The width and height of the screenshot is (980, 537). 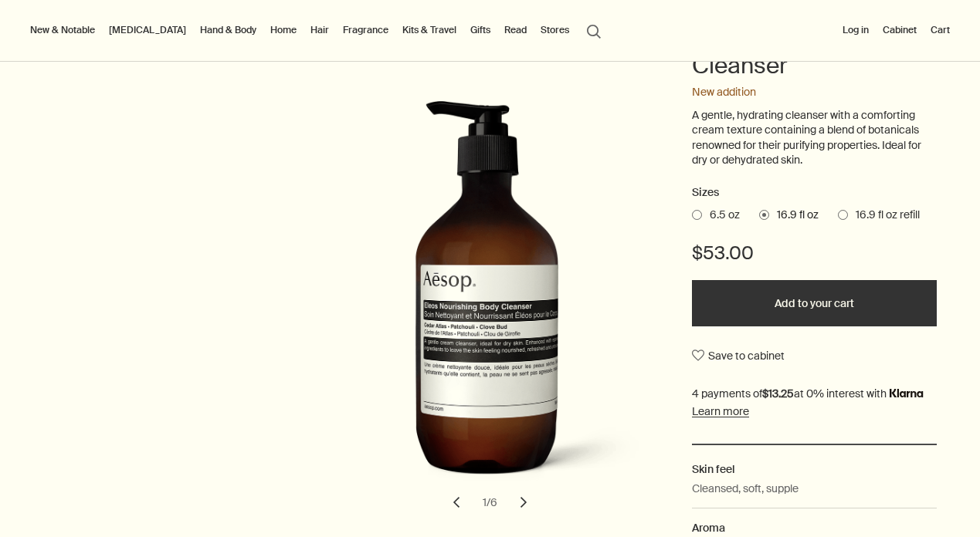 I want to click on button: previous slide, so click(x=457, y=502).